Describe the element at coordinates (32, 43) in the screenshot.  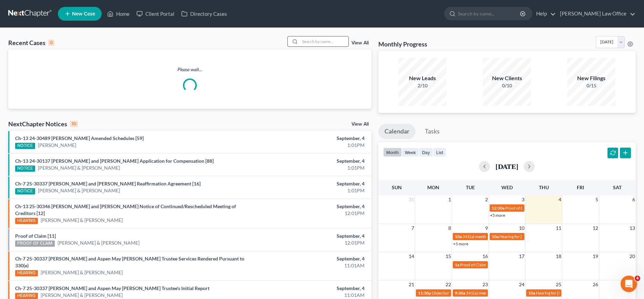
I see `div: Recent Cases` at that location.